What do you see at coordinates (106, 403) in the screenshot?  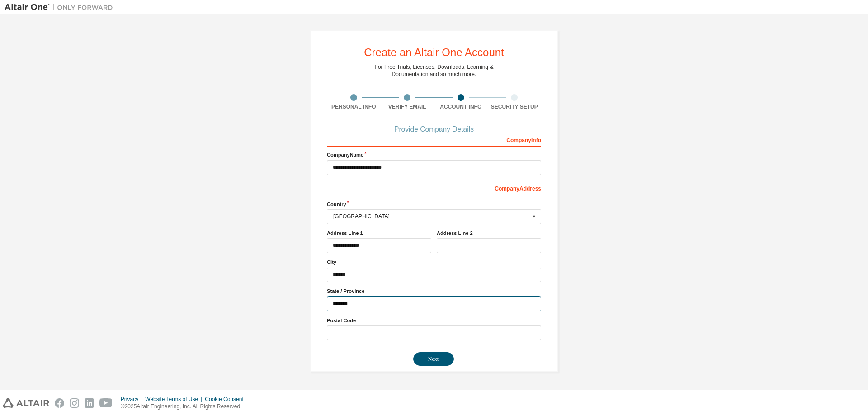 I see `img: youtube.svg` at bounding box center [106, 403].